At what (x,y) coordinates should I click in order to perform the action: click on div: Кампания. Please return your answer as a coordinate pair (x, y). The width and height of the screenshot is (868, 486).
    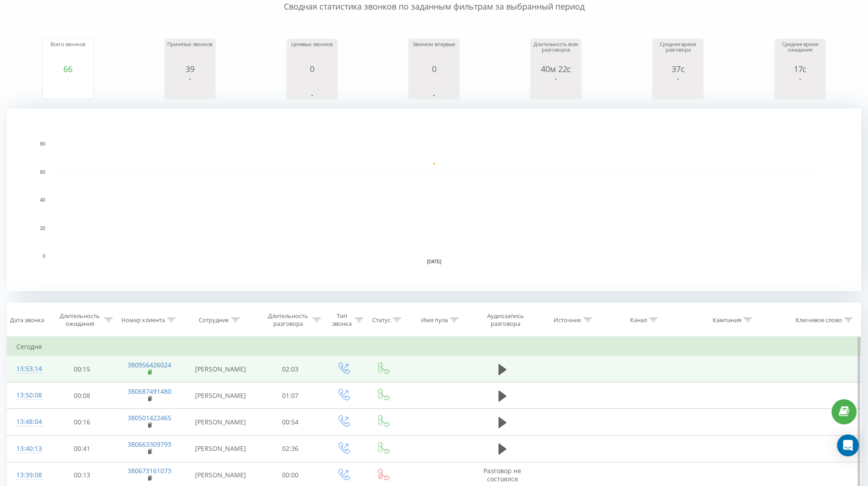
    Looking at the image, I should click on (727, 320).